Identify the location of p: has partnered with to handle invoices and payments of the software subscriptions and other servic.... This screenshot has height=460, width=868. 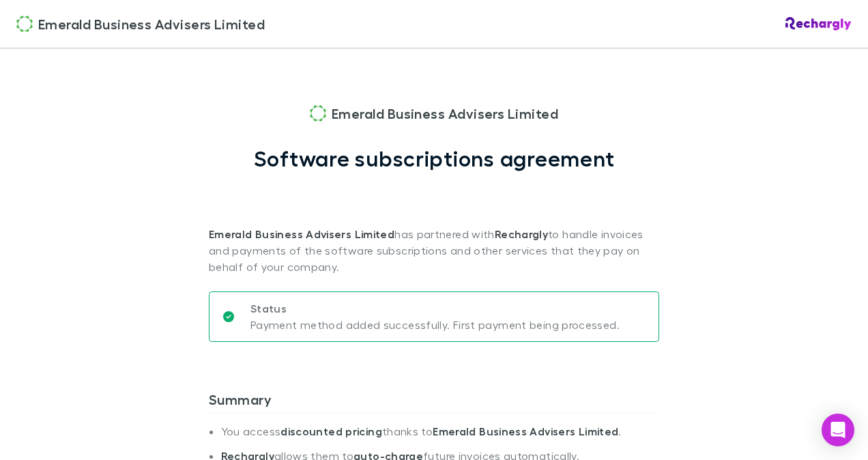
(434, 223).